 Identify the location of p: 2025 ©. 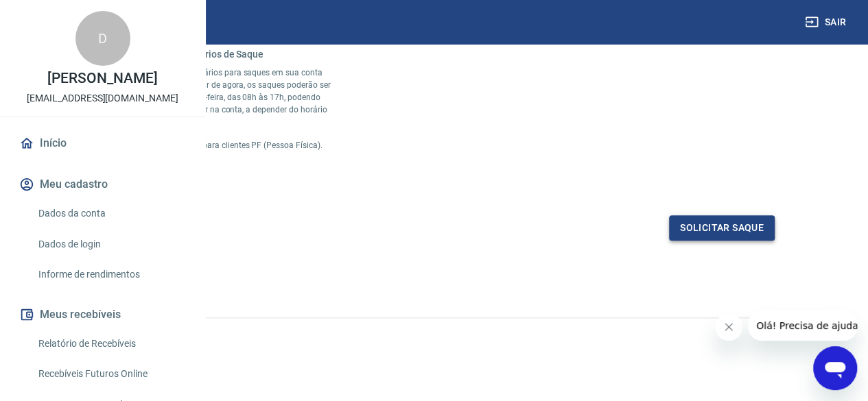
(433, 336).